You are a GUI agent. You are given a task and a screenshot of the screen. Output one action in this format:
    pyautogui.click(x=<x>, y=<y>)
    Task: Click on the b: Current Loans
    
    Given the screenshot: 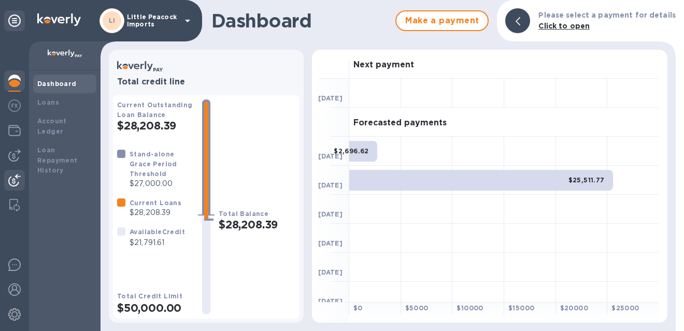 What is the action you would take?
    pyautogui.click(x=156, y=203)
    